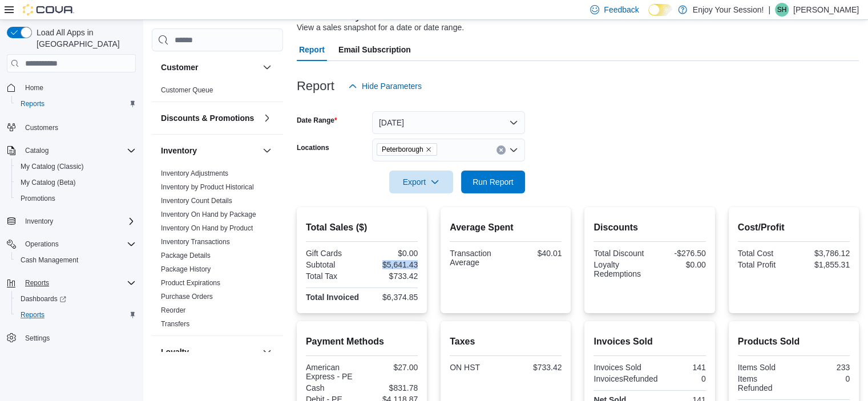  What do you see at coordinates (391, 368) in the screenshot?
I see `div: $27.00` at bounding box center [391, 368].